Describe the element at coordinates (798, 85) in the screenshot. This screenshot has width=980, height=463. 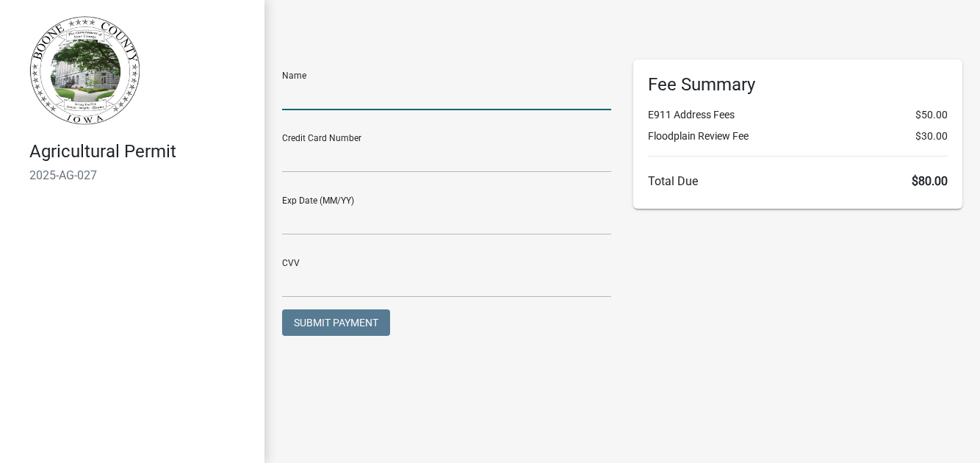
I see `h6: Fee Summary` at that location.